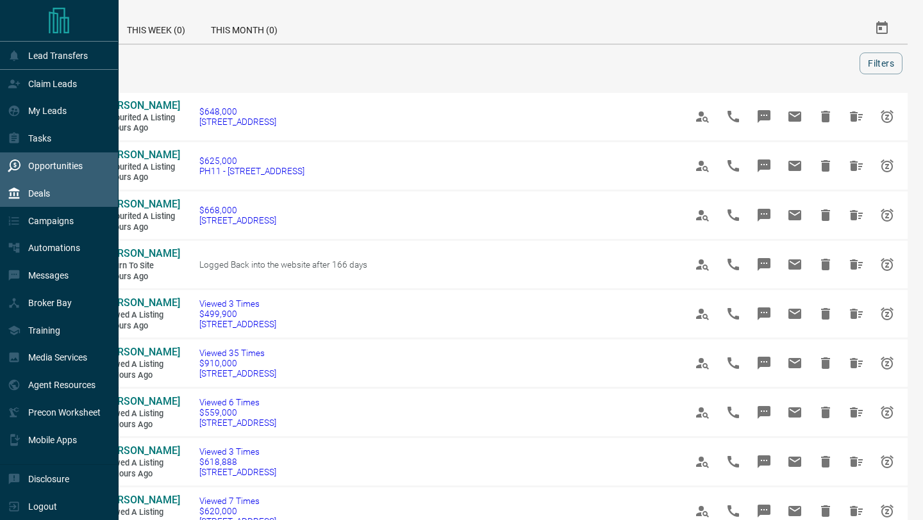  Describe the element at coordinates (238, 511) in the screenshot. I see `span: $620,000` at that location.